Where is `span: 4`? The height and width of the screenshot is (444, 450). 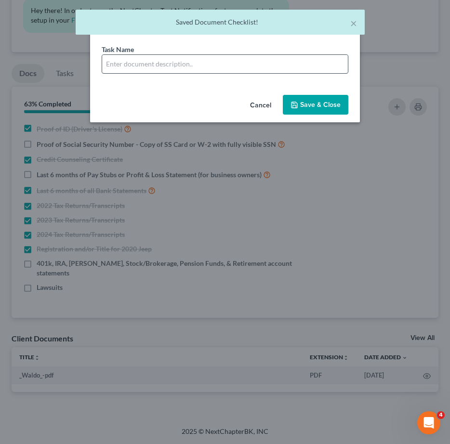
span: 4 is located at coordinates (440, 415).